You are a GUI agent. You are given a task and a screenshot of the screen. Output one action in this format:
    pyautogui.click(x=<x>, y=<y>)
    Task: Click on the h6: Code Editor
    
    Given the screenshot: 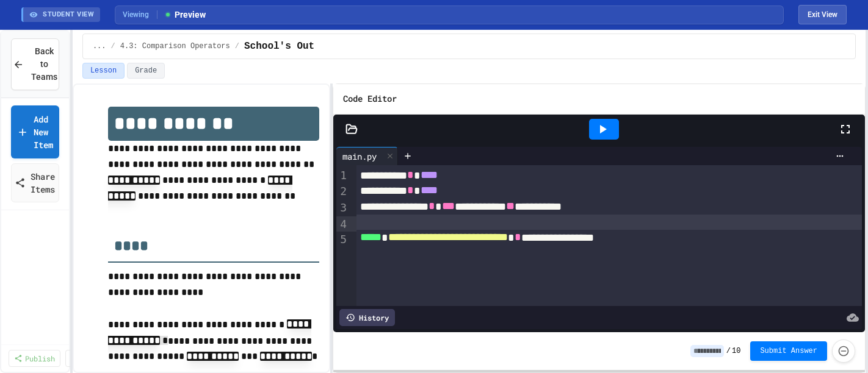 What is the action you would take?
    pyautogui.click(x=370, y=99)
    